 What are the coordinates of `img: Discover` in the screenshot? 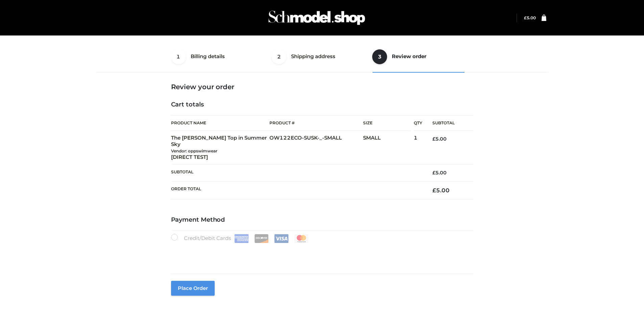 It's located at (262, 239).